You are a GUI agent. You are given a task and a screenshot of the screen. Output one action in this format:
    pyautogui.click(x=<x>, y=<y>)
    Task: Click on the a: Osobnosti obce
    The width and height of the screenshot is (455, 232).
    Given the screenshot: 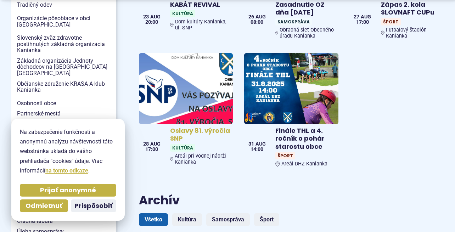 What is the action you would take?
    pyautogui.click(x=64, y=103)
    